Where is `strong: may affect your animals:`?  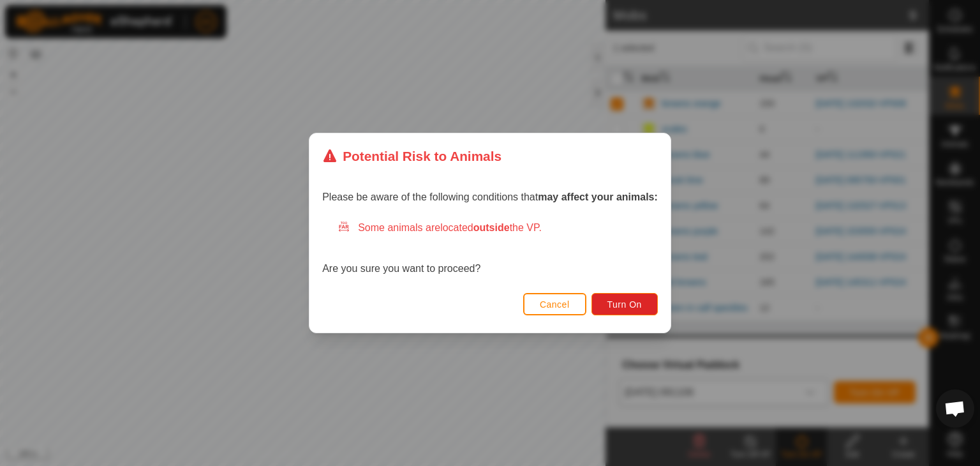
strong: may affect your animals: is located at coordinates (598, 196).